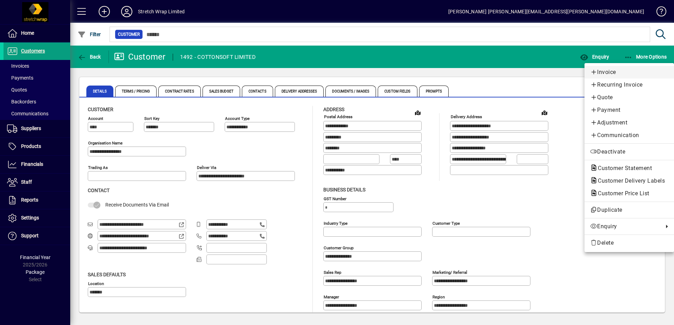 The image size is (674, 325). Describe the element at coordinates (629, 85) in the screenshot. I see `span: Recurring Invoice` at that location.